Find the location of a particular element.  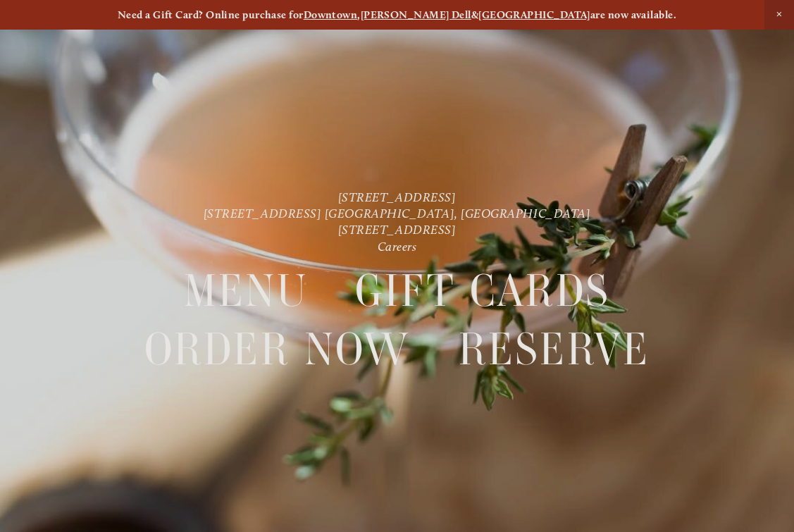

strong: are now available. is located at coordinates (633, 15).